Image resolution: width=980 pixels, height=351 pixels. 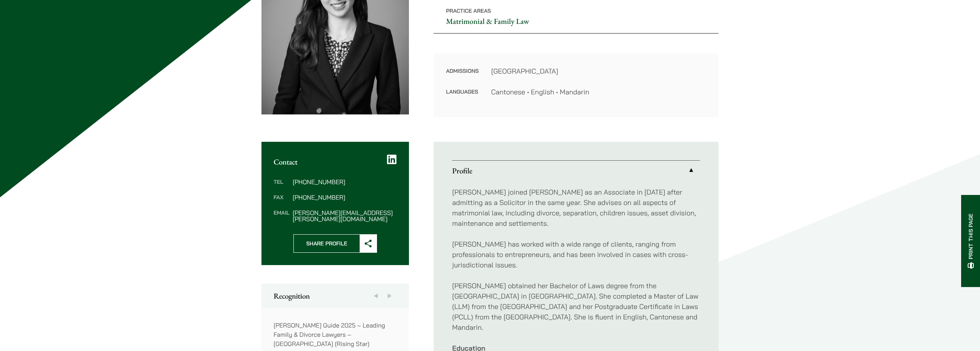 I want to click on button: Next, so click(x=390, y=296).